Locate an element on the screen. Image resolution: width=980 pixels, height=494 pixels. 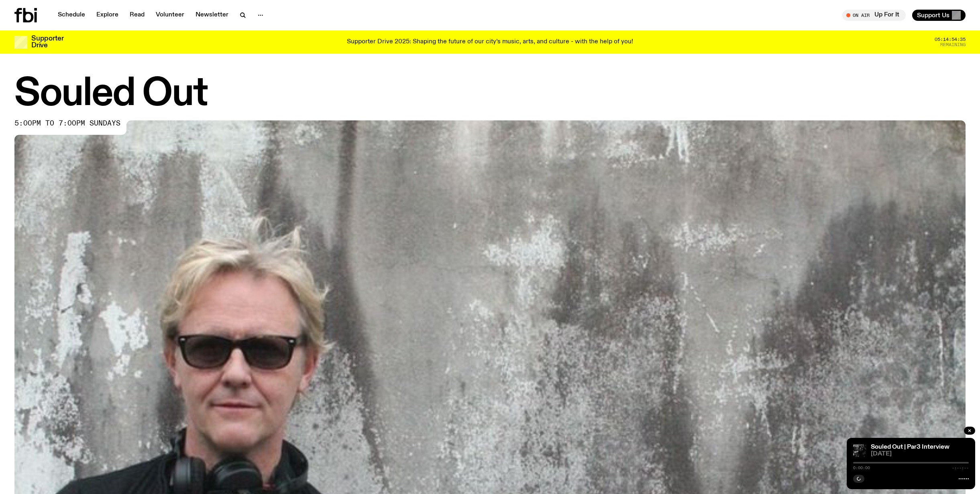
h3: Supporter Drive is located at coordinates (47, 42).